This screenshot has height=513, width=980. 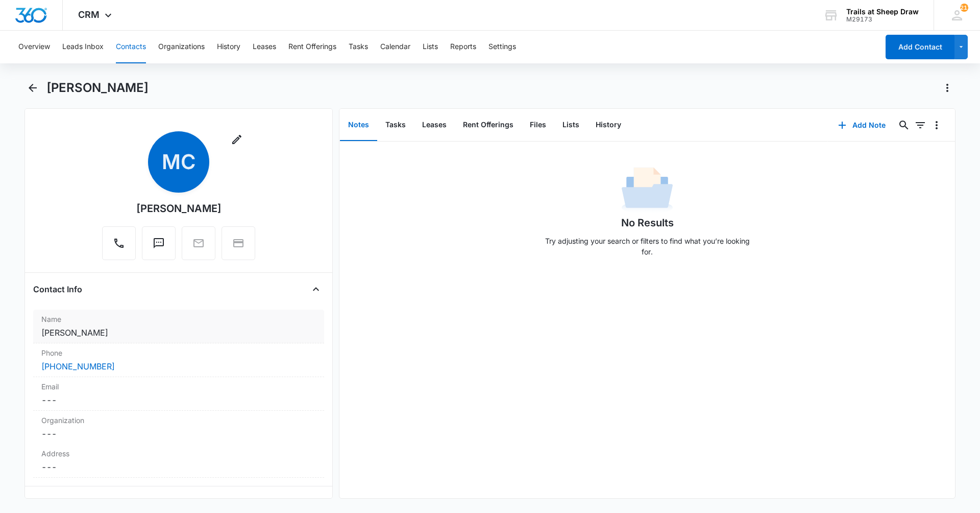 What do you see at coordinates (178, 353) in the screenshot?
I see `label: Phone` at bounding box center [178, 353].